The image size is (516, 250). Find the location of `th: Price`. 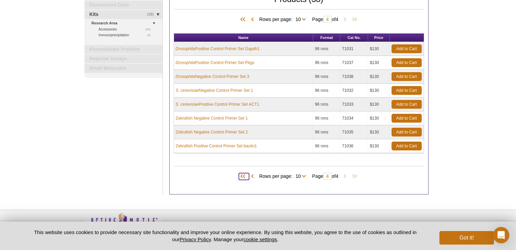

th: Price is located at coordinates (379, 38).